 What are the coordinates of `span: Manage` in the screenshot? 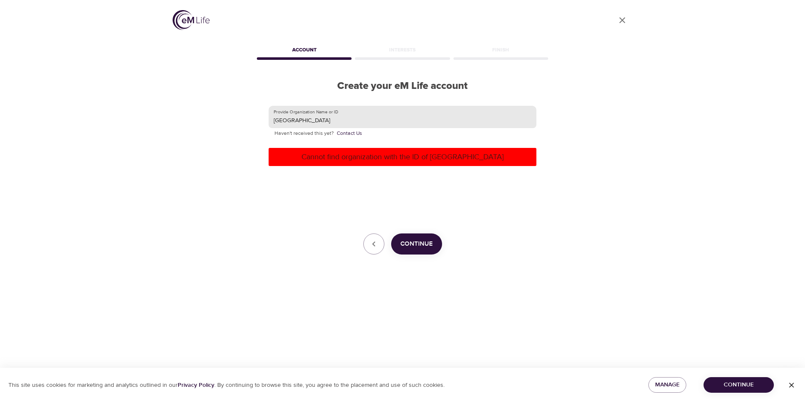 It's located at (667, 384).